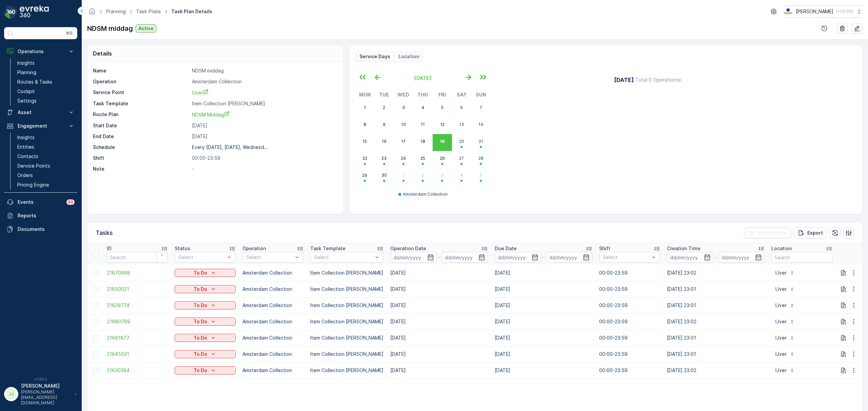 Image resolution: width=868 pixels, height=411 pixels. I want to click on button: To Do, so click(205, 289).